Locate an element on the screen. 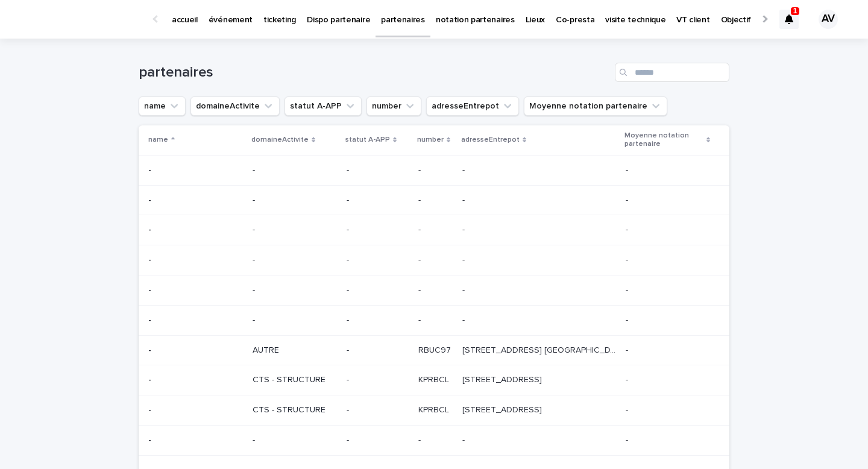 This screenshot has width=868, height=469. button: adresseEntrepot is located at coordinates (473, 106).